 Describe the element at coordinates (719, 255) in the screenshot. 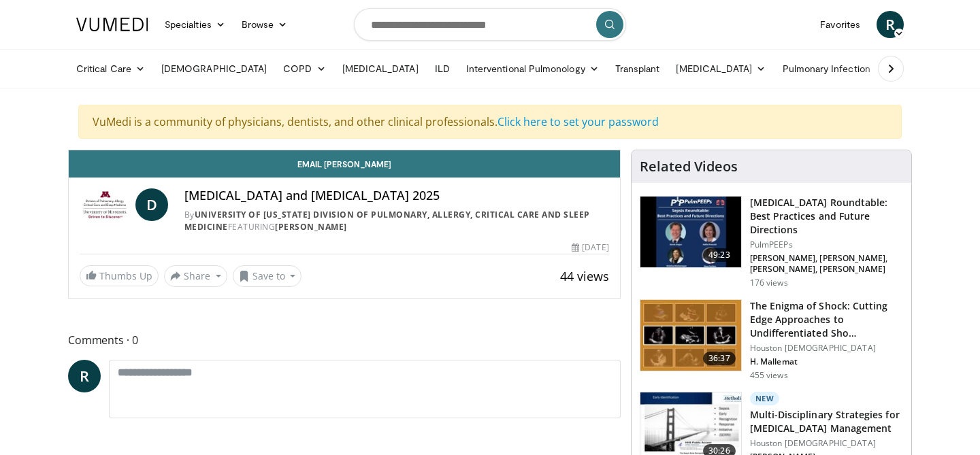

I see `span: 49:23` at that location.